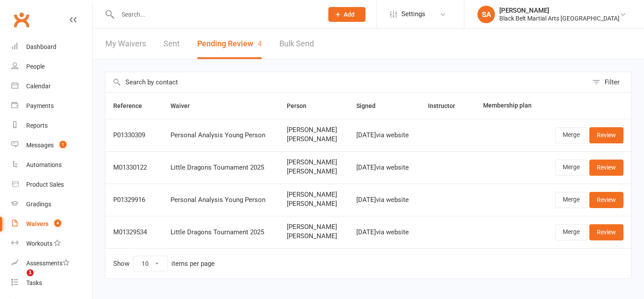 Image resolution: width=644 pixels, height=299 pixels. Describe the element at coordinates (371, 106) in the screenshot. I see `button: Signed` at that location.